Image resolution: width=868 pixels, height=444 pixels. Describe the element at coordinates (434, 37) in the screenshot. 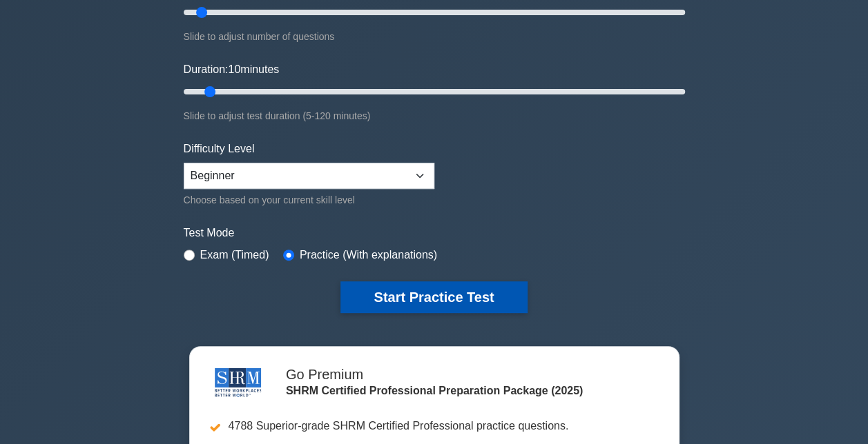

I see `div: Slide to adjust number of questions` at that location.